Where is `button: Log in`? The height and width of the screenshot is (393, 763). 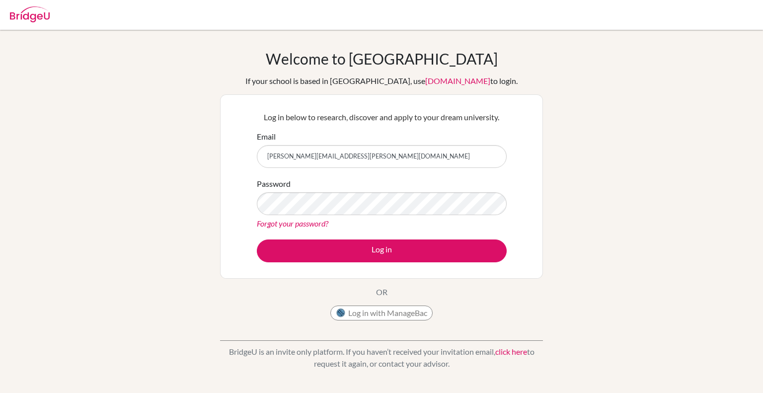 button: Log in is located at coordinates (382, 251).